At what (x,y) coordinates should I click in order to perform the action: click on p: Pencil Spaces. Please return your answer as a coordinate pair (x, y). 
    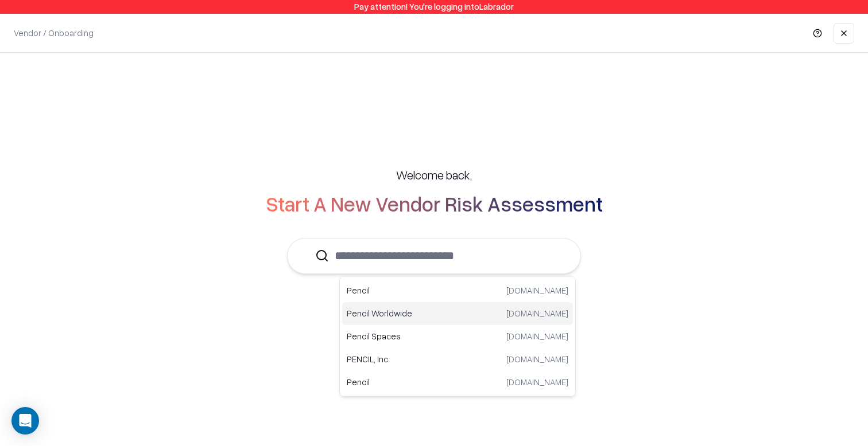
    Looking at the image, I should click on (402, 336).